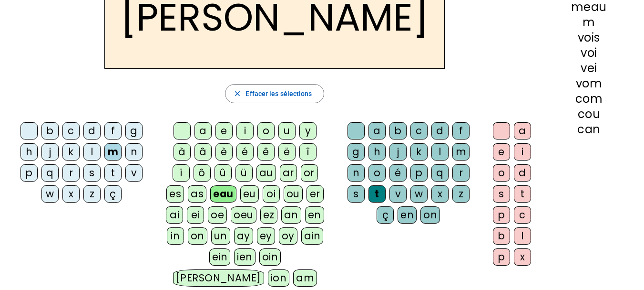  Describe the element at coordinates (223, 194) in the screenshot. I see `div: eau` at that location.